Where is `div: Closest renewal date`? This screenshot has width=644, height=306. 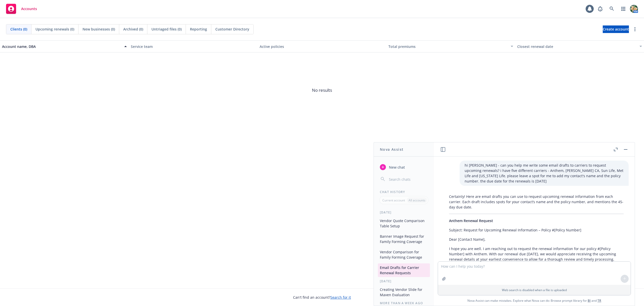 div: Closest renewal date is located at coordinates (577, 47).